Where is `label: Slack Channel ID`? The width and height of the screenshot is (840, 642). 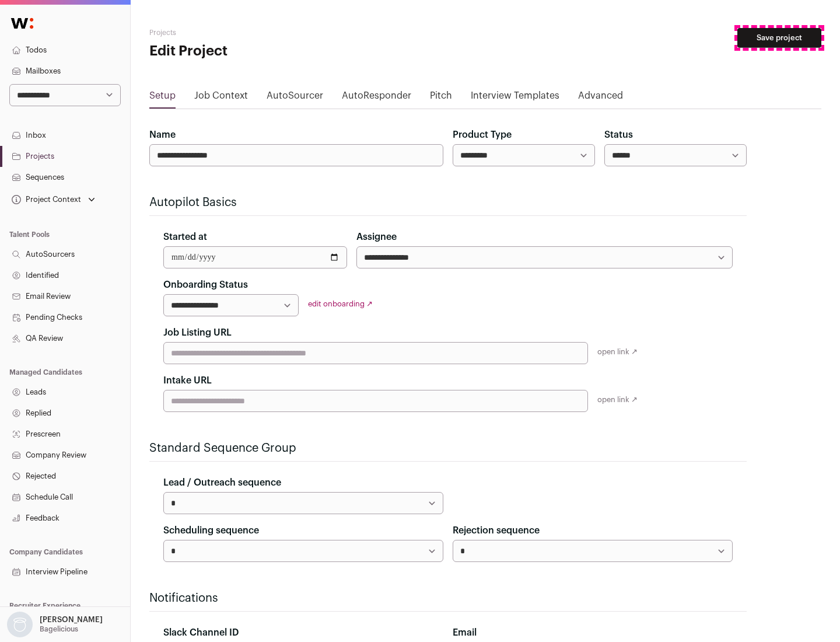
label: Slack Channel ID is located at coordinates (201, 633).